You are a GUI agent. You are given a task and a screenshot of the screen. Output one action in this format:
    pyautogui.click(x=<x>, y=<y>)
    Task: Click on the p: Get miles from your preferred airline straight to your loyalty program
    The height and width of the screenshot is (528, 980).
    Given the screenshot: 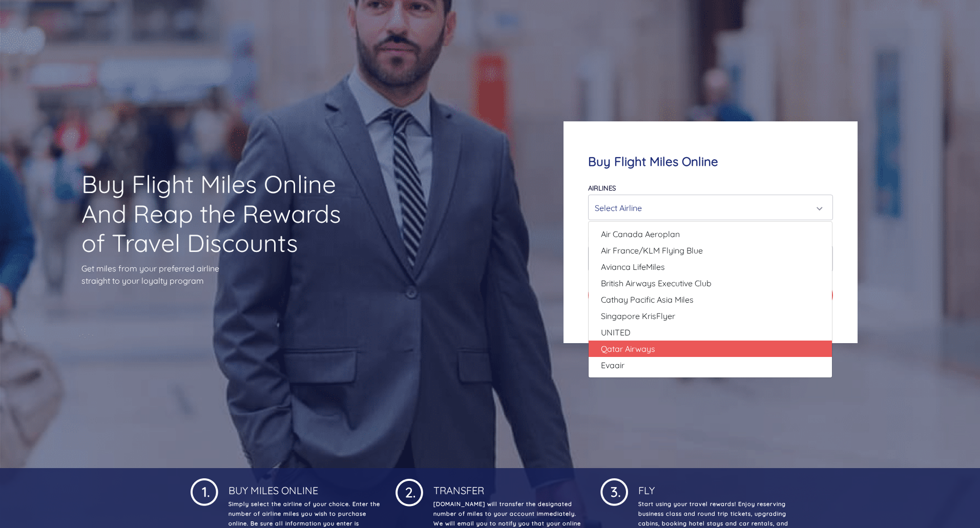 What is the action you would take?
    pyautogui.click(x=220, y=275)
    